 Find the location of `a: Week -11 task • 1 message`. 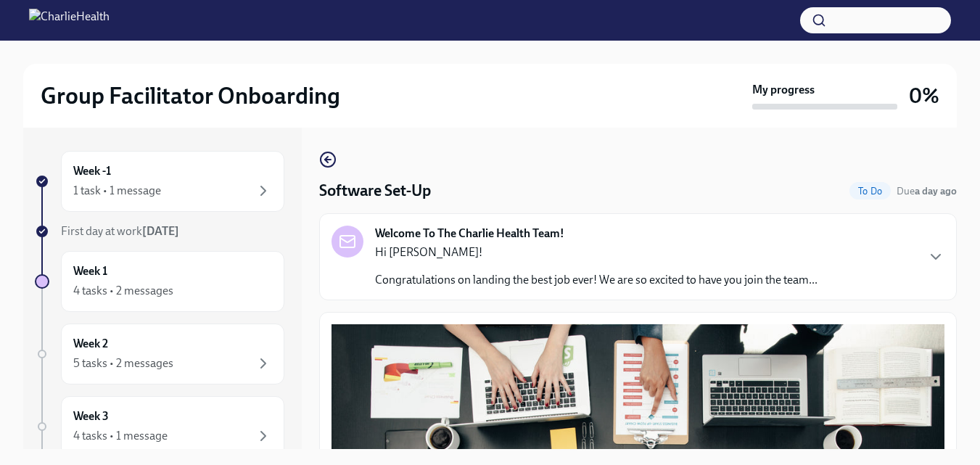

a: Week -11 task • 1 message is located at coordinates (160, 181).